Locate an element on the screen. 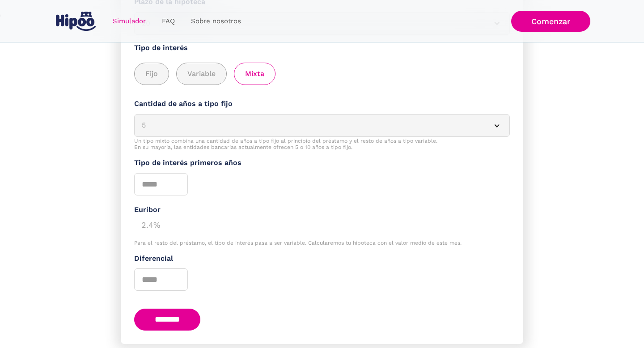  a: Comenzar is located at coordinates (551, 21).